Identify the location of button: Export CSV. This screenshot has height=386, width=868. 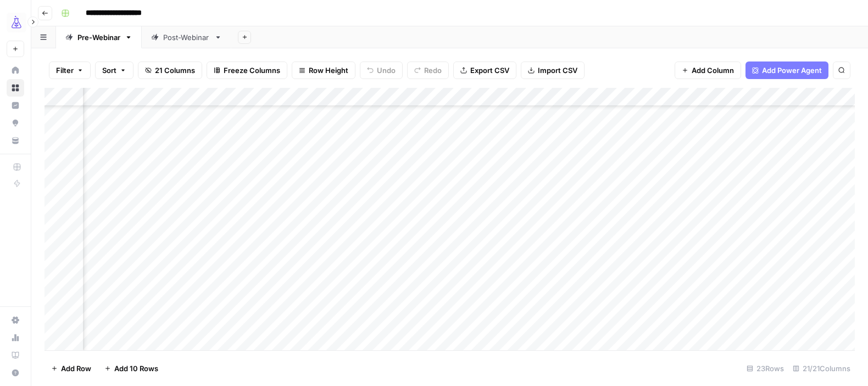
(485, 71).